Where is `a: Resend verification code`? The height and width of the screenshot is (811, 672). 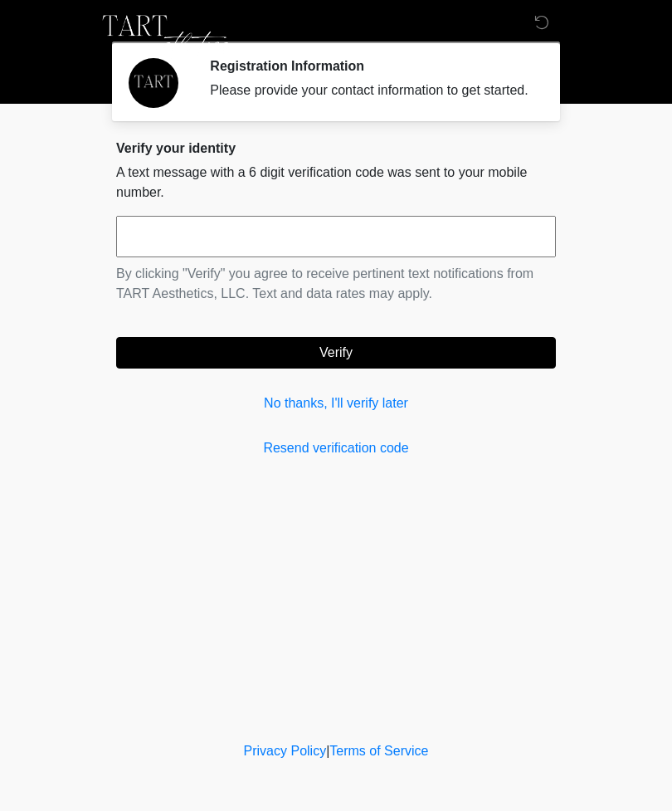 a: Resend verification code is located at coordinates (336, 448).